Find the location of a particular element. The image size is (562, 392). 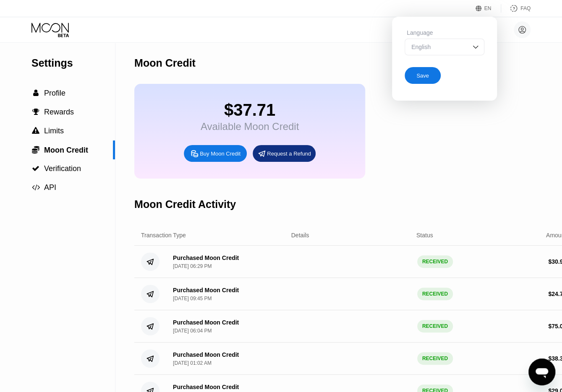

div: Transaction Type is located at coordinates (164, 235).